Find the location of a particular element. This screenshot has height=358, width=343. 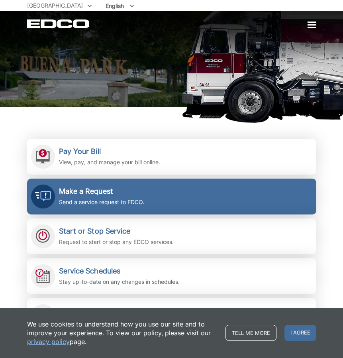

p: Stay up-to-date on any changes in schedules. is located at coordinates (119, 282).